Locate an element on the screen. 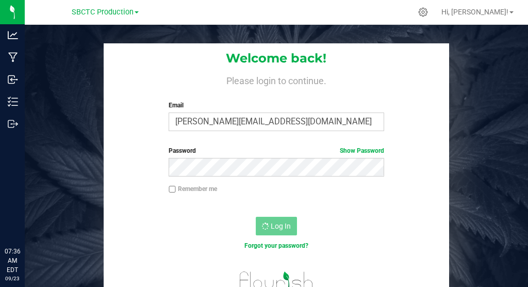 The height and width of the screenshot is (287, 528). inline-svg: Outbound is located at coordinates (13, 124).